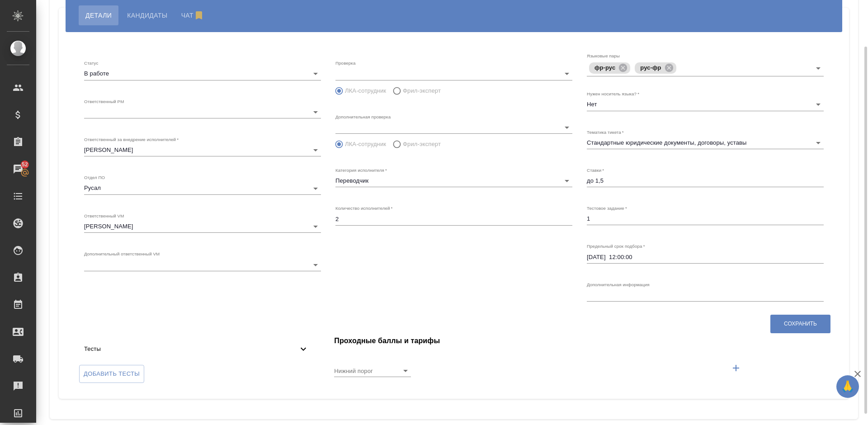  Describe the element at coordinates (607, 209) in the screenshot. I see `label: Тестовое задание` at that location.